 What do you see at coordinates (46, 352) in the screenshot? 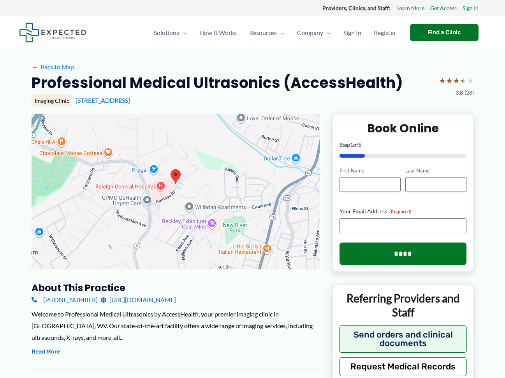
I see `button: Read More` at bounding box center [46, 352].